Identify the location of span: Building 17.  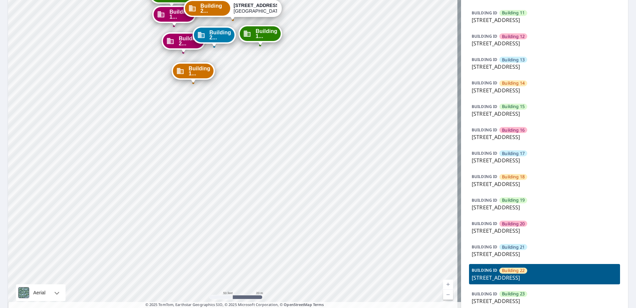
(514, 153).